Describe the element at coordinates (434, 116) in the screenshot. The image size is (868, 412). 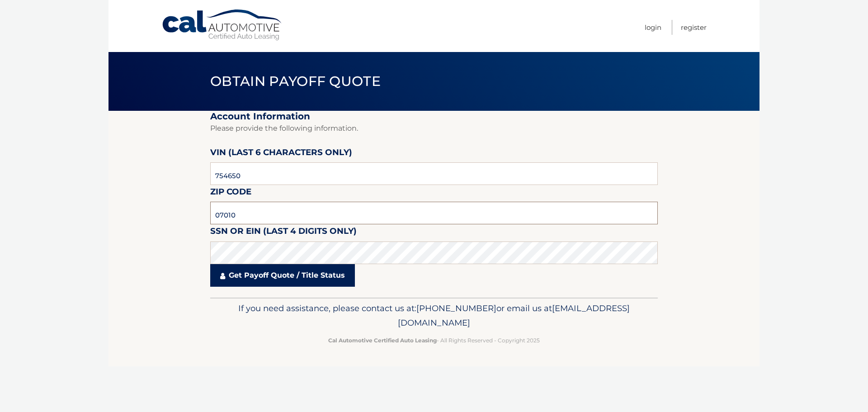
I see `h2: Account Information` at that location.